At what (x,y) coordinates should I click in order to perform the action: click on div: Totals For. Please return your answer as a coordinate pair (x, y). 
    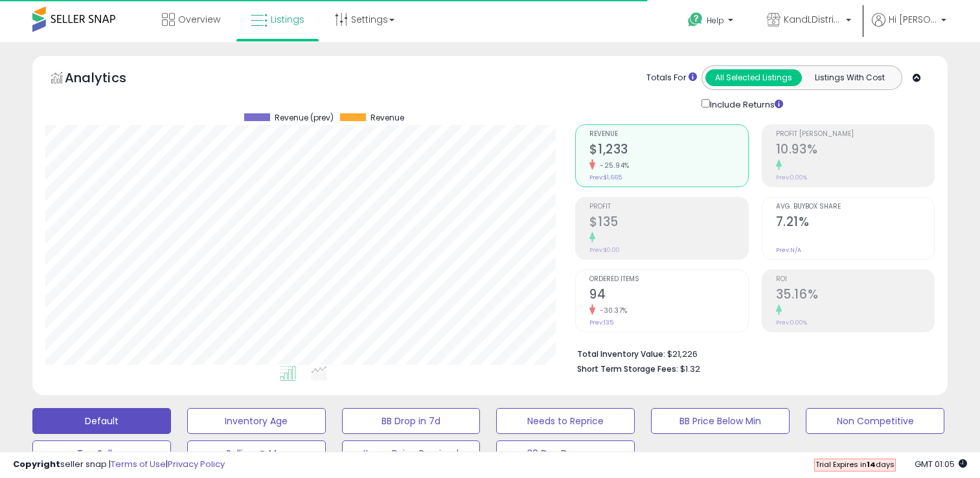
    Looking at the image, I should click on (672, 77).